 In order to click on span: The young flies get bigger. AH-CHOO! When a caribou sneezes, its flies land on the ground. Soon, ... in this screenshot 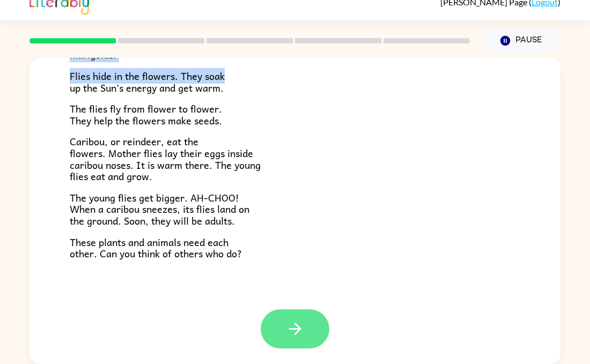, I will do `click(159, 209)`.